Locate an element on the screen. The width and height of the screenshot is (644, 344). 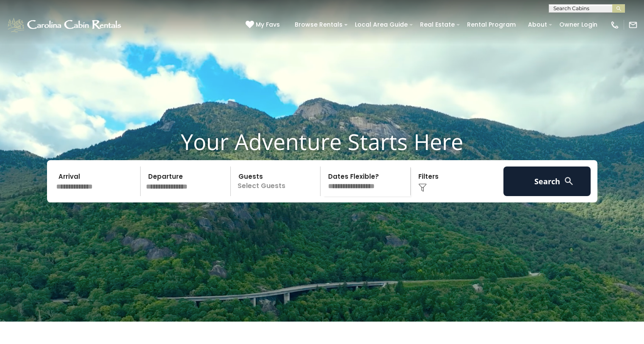
h1: Your Adventure Starts Here is located at coordinates (322, 142).